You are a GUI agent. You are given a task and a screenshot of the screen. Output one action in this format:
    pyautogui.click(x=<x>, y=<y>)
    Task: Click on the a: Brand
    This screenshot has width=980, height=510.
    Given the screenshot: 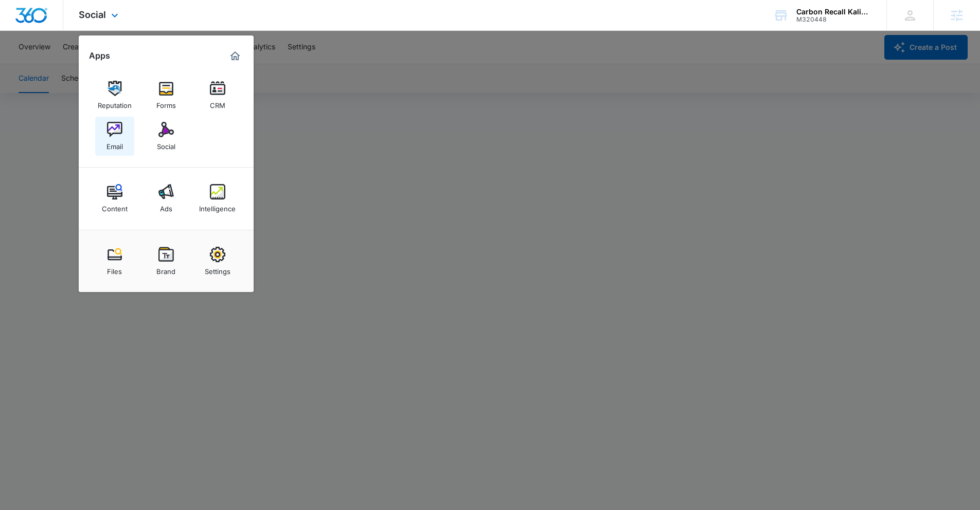 What is the action you would take?
    pyautogui.click(x=167, y=261)
    